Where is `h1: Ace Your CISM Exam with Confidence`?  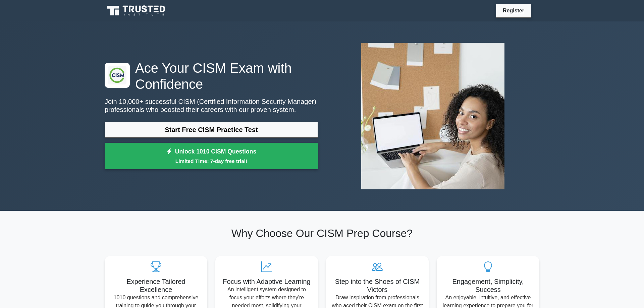
h1: Ace Your CISM Exam with Confidence is located at coordinates (211, 76).